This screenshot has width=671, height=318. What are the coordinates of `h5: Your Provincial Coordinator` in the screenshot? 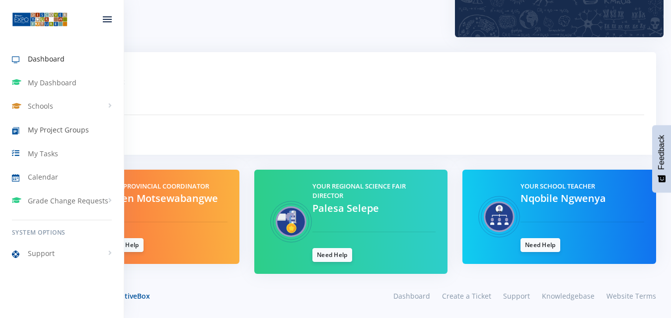 It's located at (165, 187).